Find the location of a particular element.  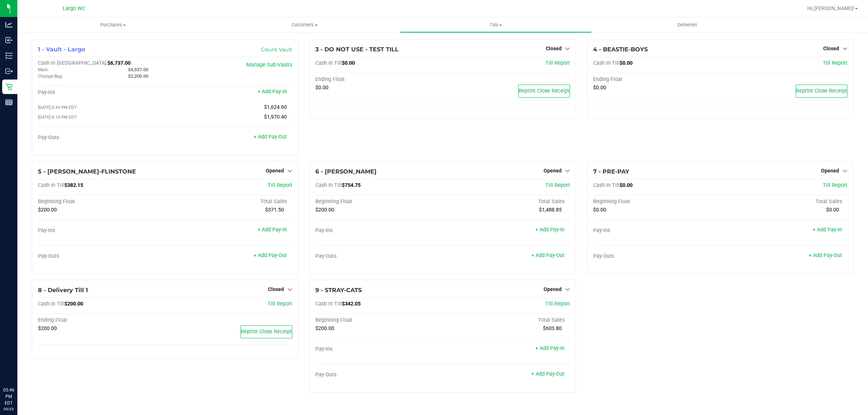

span: $382.15 is located at coordinates (74, 185).